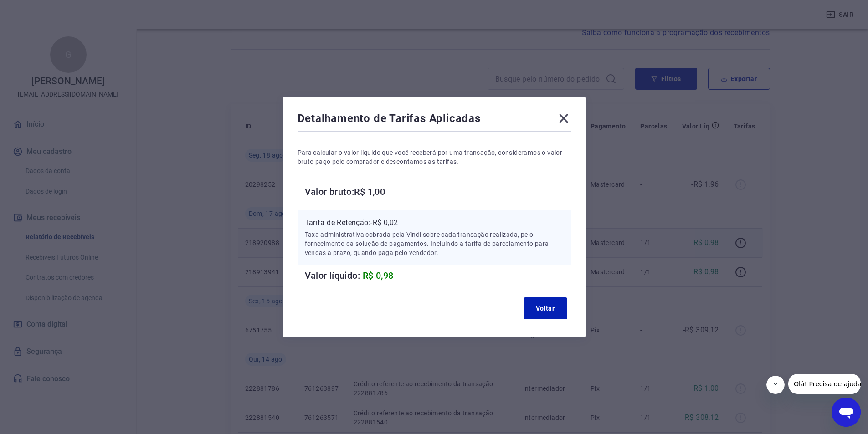 Image resolution: width=868 pixels, height=434 pixels. I want to click on h6: Valor líquido:, so click(438, 276).